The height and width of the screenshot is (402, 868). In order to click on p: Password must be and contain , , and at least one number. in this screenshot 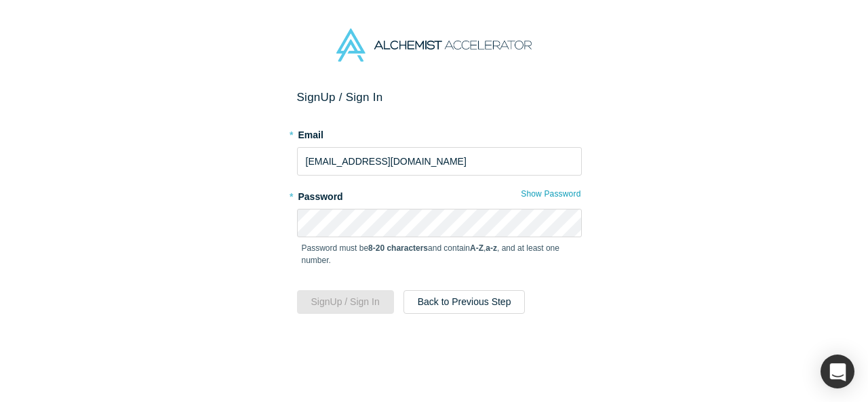, I will do `click(439, 254)`.